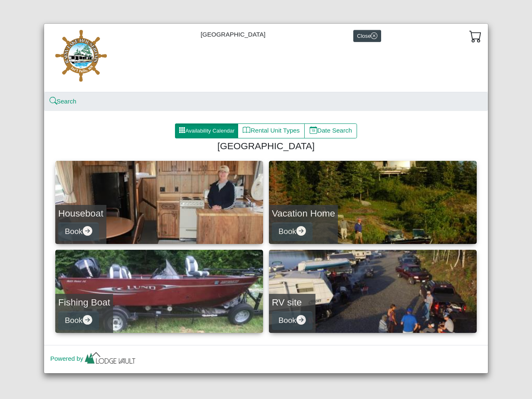 Image resolution: width=532 pixels, height=399 pixels. What do you see at coordinates (304, 213) in the screenshot?
I see `h4: Vacation Home` at bounding box center [304, 213].